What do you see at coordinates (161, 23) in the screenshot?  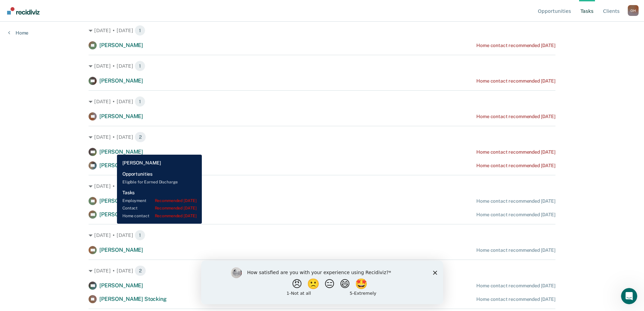 I see `button: 5` at bounding box center [161, 23].